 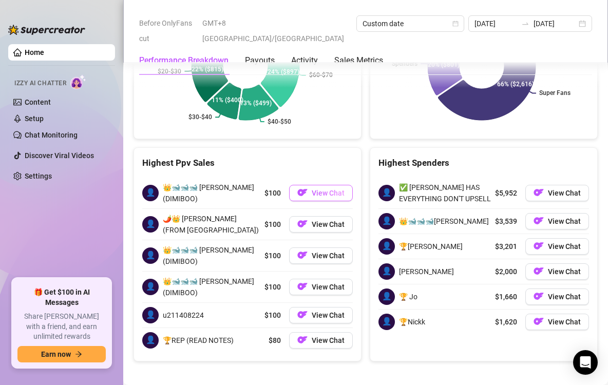 I want to click on span: 🏆 Jo, so click(x=408, y=297).